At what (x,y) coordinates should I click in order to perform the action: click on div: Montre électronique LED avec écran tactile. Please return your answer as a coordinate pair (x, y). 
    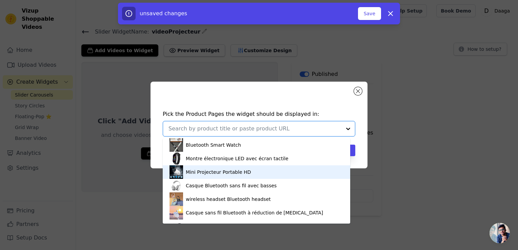
    Looking at the image, I should click on (237, 159).